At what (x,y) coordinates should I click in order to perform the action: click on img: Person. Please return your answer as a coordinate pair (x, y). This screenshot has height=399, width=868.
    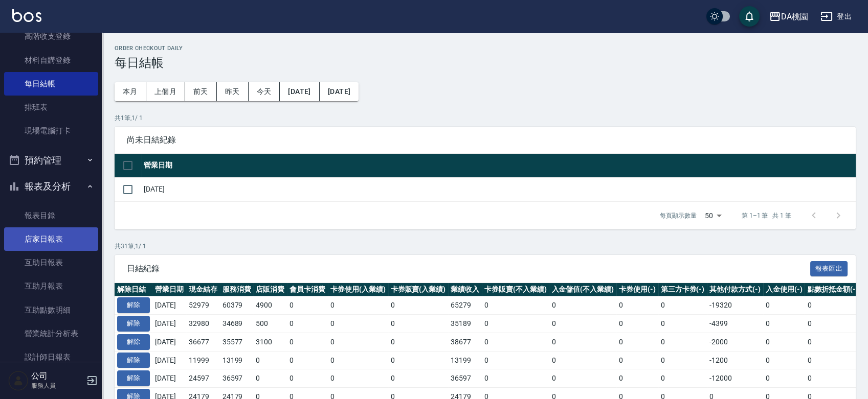
    Looking at the image, I should click on (18, 381).